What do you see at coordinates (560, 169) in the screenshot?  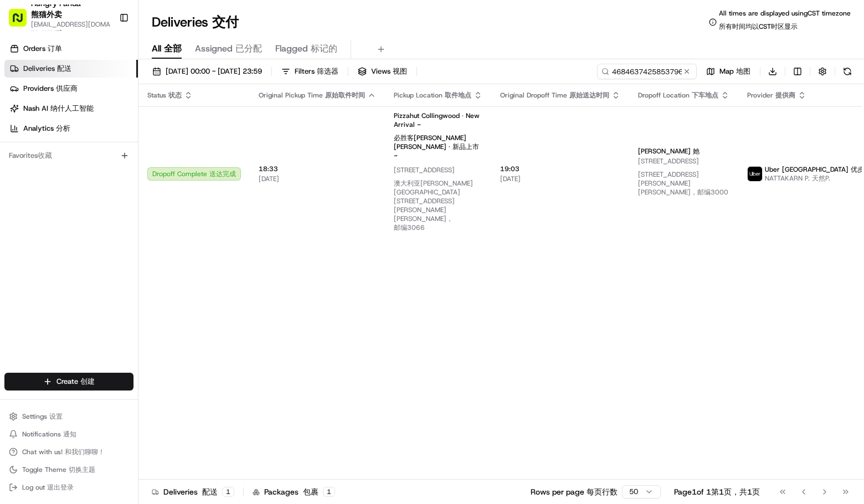 I see `span: 19:03` at bounding box center [560, 169].